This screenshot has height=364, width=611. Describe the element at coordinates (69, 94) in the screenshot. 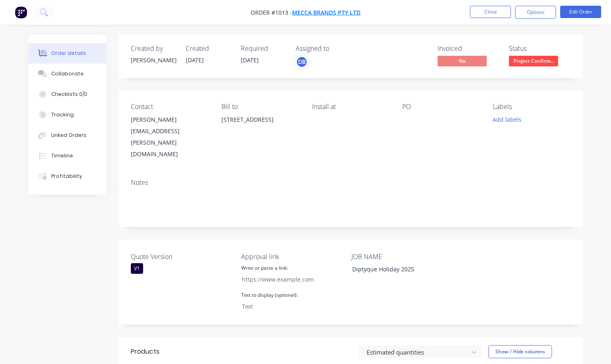

I see `div: Checklists 0/0` at that location.